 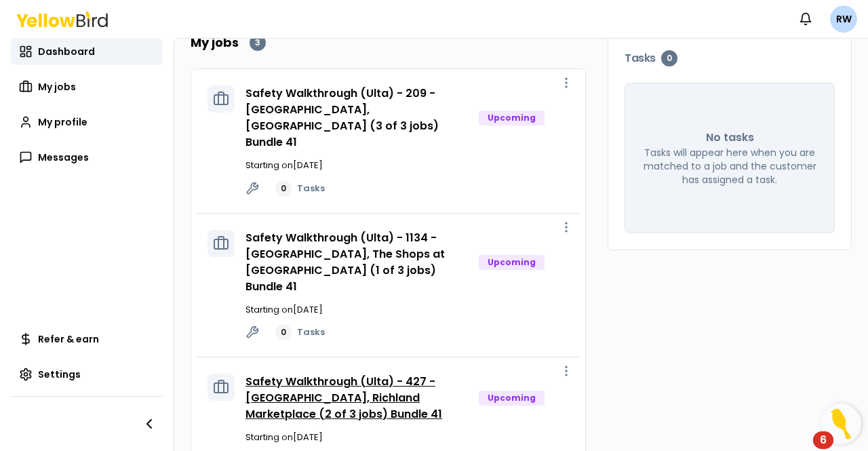 What do you see at coordinates (730, 166) in the screenshot?
I see `p: Tasks will appear here when you are matched to a job and the customer has assigned a task.` at bounding box center [730, 166].